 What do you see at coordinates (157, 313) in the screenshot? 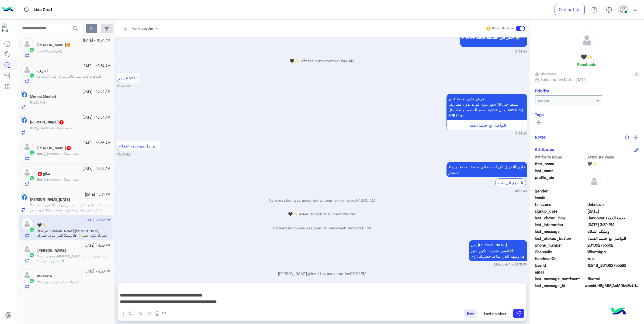
I see `img: send voice note` at bounding box center [157, 313].